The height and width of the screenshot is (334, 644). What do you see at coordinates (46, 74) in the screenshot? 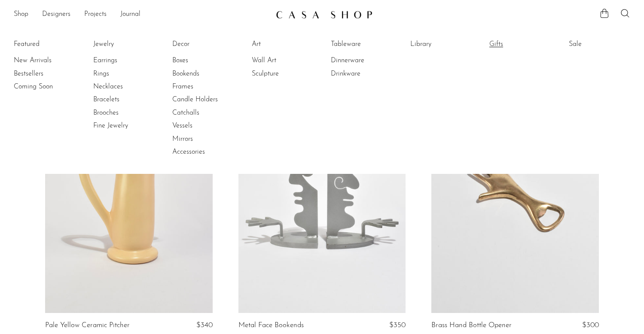
I see `a: Bestsellers` at bounding box center [46, 74].